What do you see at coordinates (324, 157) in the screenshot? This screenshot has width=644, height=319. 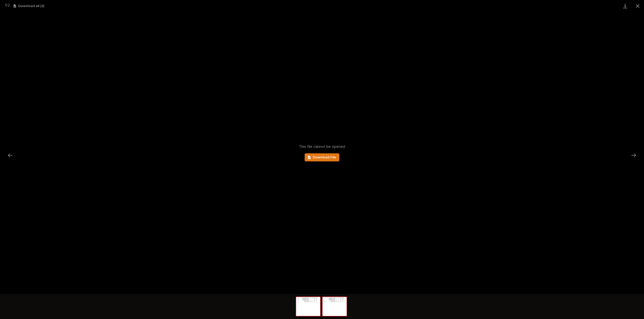 I see `span: Download File` at bounding box center [324, 157].